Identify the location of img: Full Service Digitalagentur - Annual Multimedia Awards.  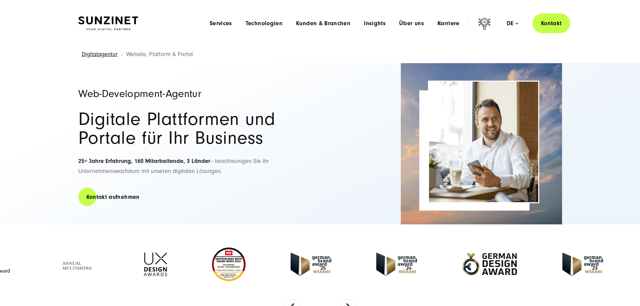
(78, 264).